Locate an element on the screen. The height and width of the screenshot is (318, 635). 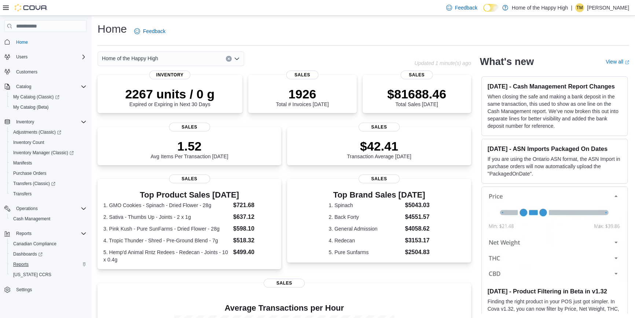
a: Transfers (Classic) is located at coordinates (34, 183).